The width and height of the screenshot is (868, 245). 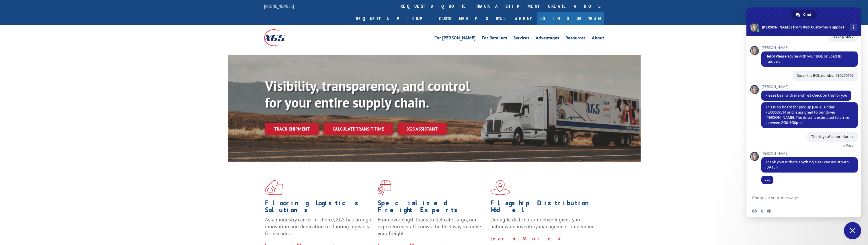 What do you see at coordinates (274, 187) in the screenshot?
I see `img: xgs-icon-total-supply-chain-intelligence-red` at bounding box center [274, 187].